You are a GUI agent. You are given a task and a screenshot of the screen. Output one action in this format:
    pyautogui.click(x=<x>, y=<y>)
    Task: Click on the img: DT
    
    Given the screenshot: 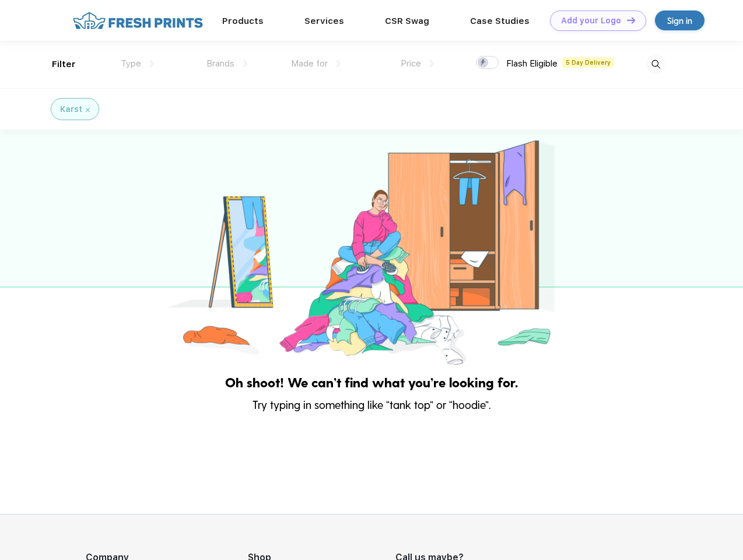 What is the action you would take?
    pyautogui.click(x=632, y=20)
    